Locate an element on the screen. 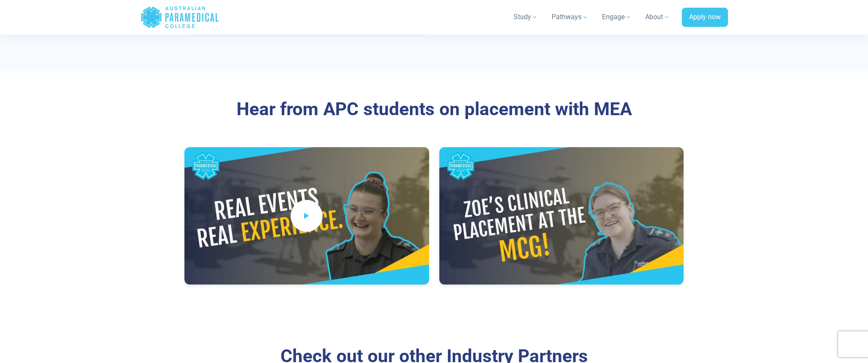 The height and width of the screenshot is (363, 868). a: About is located at coordinates (657, 17).